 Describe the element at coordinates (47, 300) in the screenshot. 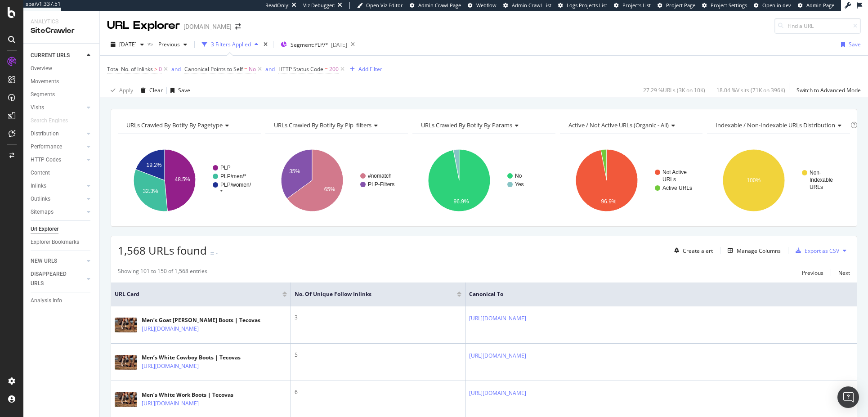

I see `div: Analysis Info` at that location.